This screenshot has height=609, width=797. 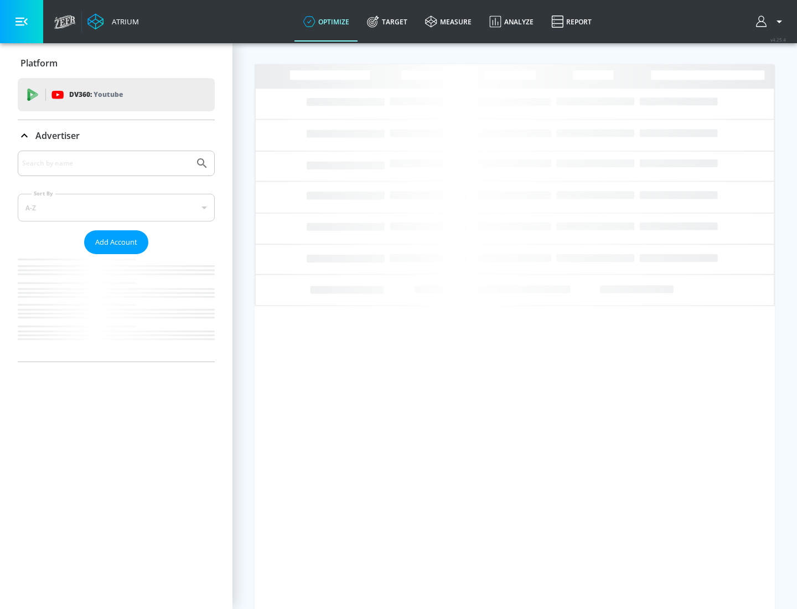 What do you see at coordinates (116, 207) in the screenshot?
I see `div: A-Z` at bounding box center [116, 207].